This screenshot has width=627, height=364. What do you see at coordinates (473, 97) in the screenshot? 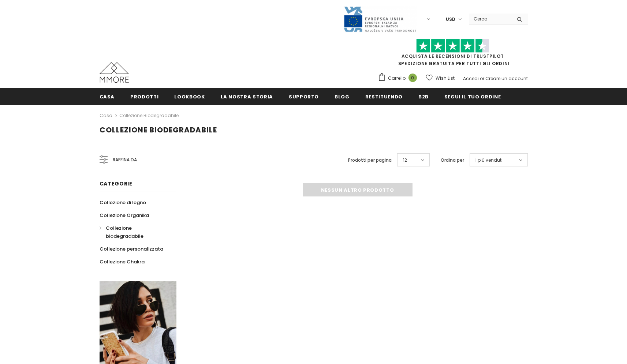
I see `a: Segui il tuo ordine` at bounding box center [473, 97].